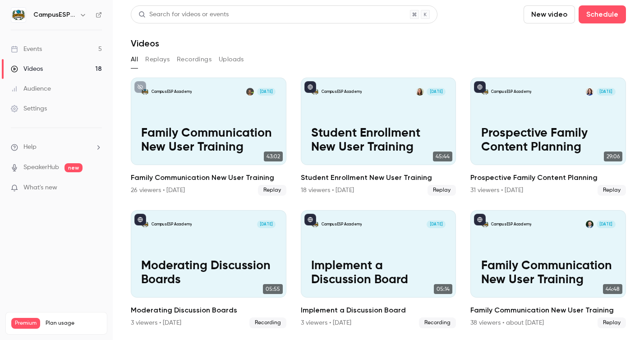  Describe the element at coordinates (613, 157) in the screenshot. I see `span: 29:06` at that location.